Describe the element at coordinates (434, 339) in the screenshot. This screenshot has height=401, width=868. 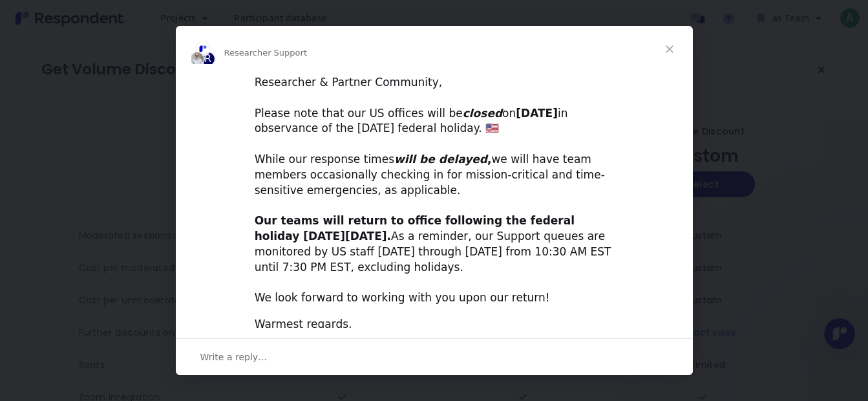
I see `div: Warmest regards, Respondent Support` at that location.